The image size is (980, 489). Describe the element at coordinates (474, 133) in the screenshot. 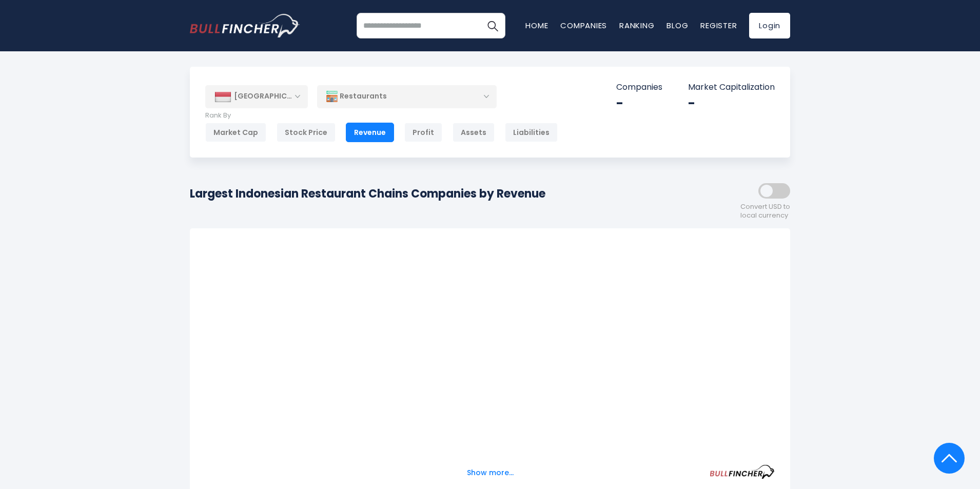

I see `div: Assets` at that location.